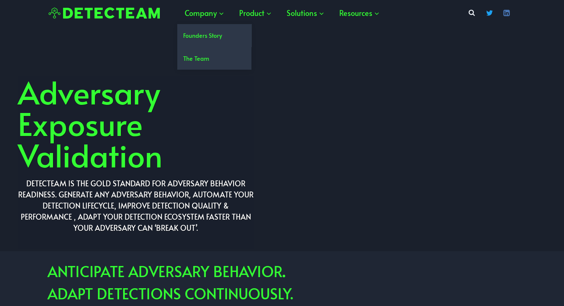 This screenshot has height=306, width=564. I want to click on img: Detecteam, so click(104, 13).